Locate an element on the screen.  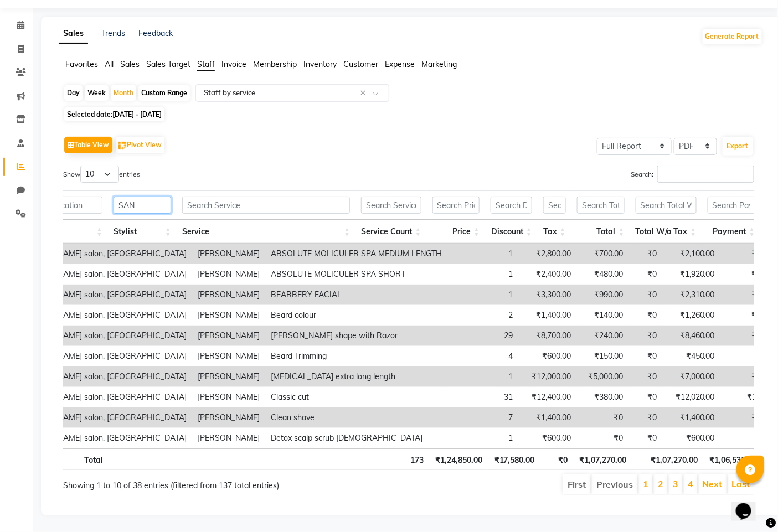
td: ₹12,020.00 is located at coordinates (691, 397).